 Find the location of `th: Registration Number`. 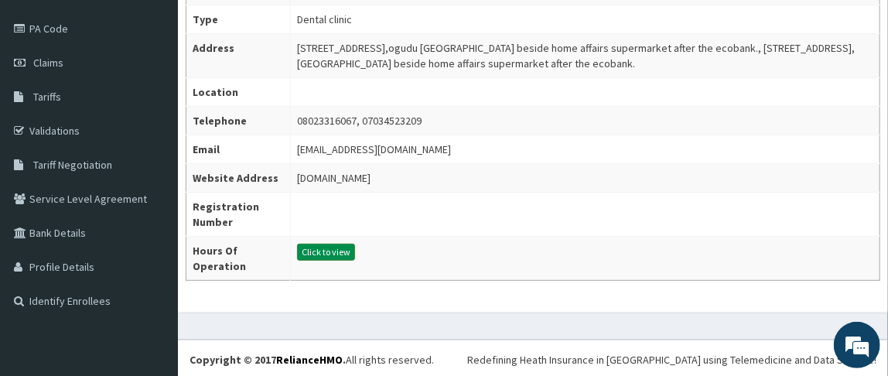

th: Registration Number is located at coordinates (238, 214).